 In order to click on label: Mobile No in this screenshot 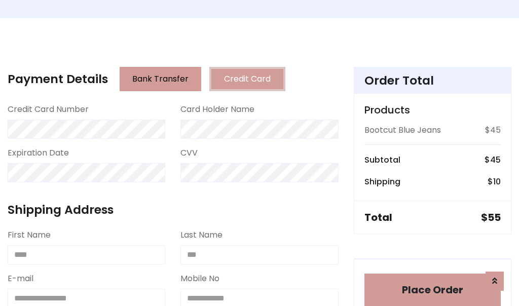, I will do `click(200, 279)`.